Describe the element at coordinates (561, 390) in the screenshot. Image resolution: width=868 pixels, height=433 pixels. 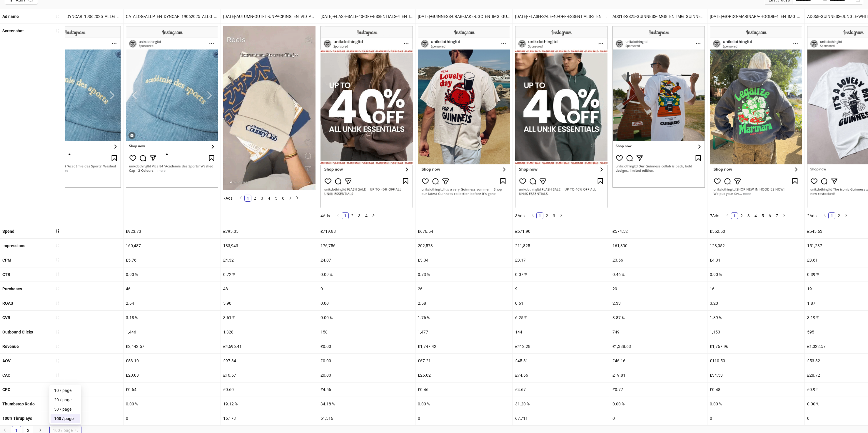
I see `div: £4.67` at that location.